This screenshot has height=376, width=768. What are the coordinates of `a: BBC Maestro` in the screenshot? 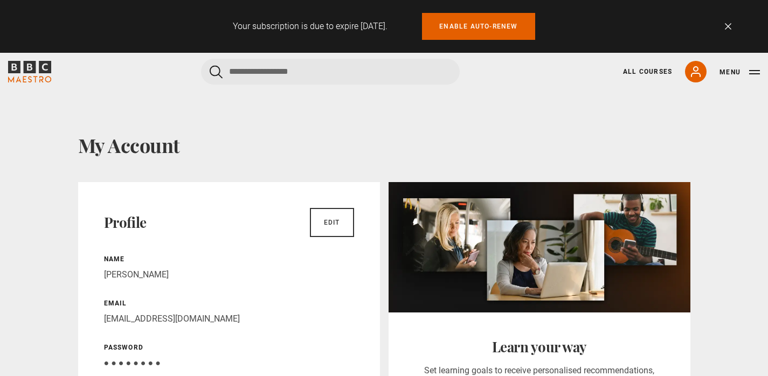 It's located at (30, 72).